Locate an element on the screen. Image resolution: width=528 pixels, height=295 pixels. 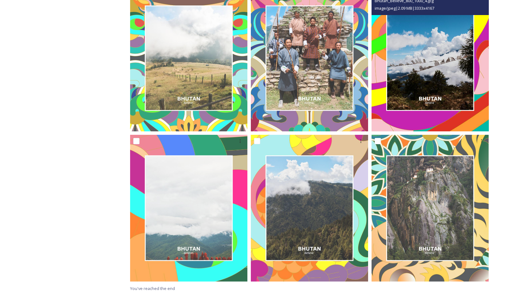
img: Bhutan_Believe_800_1000_2.jpg is located at coordinates (430, 208).